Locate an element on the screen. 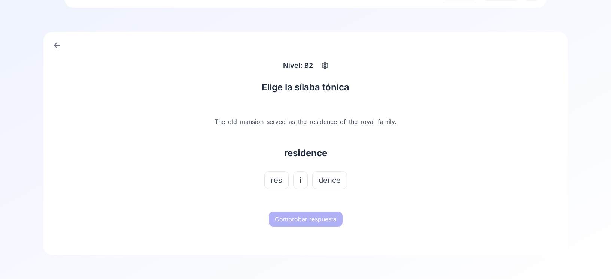  span: old is located at coordinates (233, 122).